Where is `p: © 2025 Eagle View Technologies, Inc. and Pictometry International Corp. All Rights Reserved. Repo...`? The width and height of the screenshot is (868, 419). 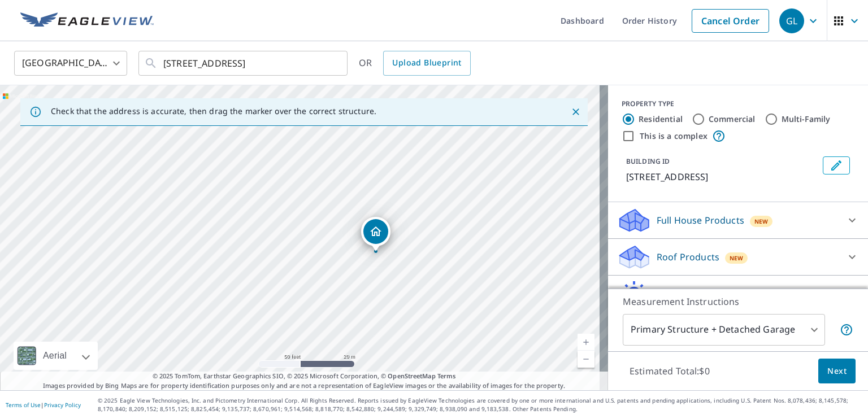 p: © 2025 Eagle View Technologies, Inc. and Pictometry International Corp. All Rights Reserved. Repo... is located at coordinates (480, 405).